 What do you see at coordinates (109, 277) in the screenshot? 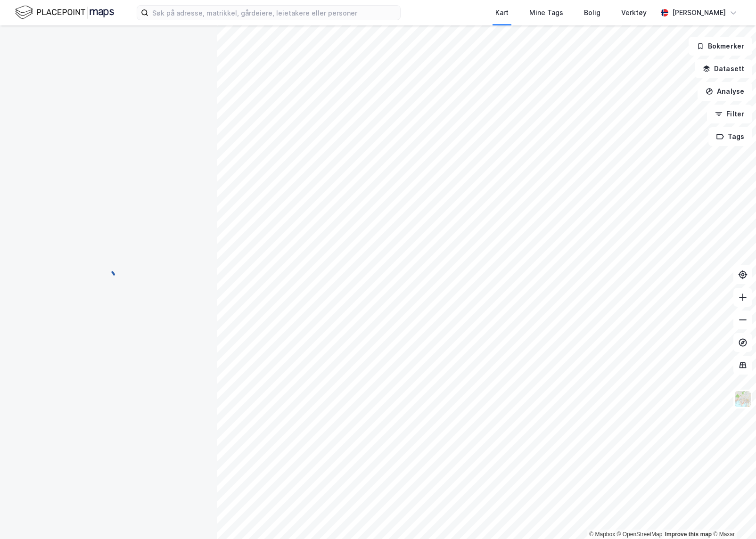
I see `img: spinner.a6d8c91a73a9ac5275cf975e30b51cfb.svg` at bounding box center [109, 277].